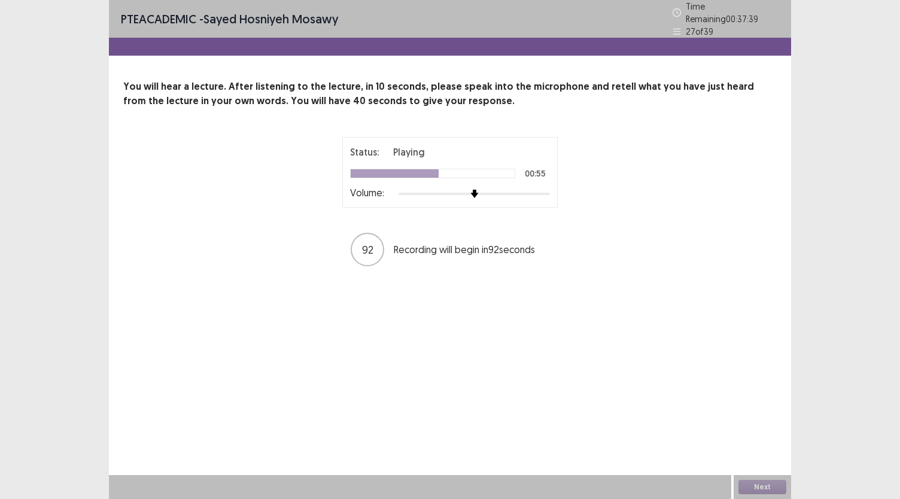 The width and height of the screenshot is (900, 499). I want to click on p: You will hear a lecture. After listening to the lecture, in 10 seconds, please speak into the mic..., so click(450, 94).